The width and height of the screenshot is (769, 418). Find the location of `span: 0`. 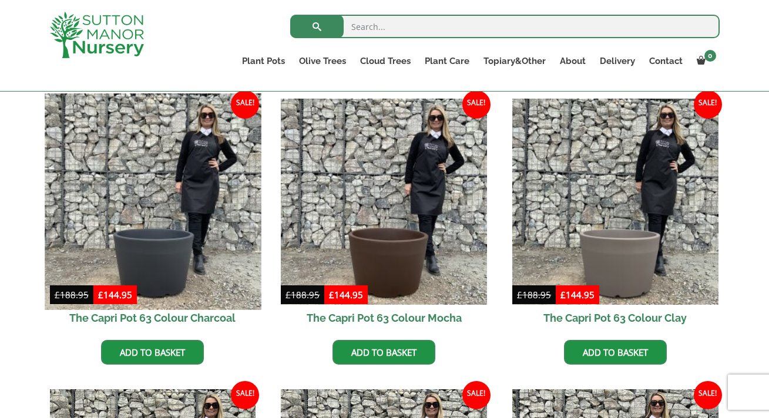

span: 0 is located at coordinates (710, 56).